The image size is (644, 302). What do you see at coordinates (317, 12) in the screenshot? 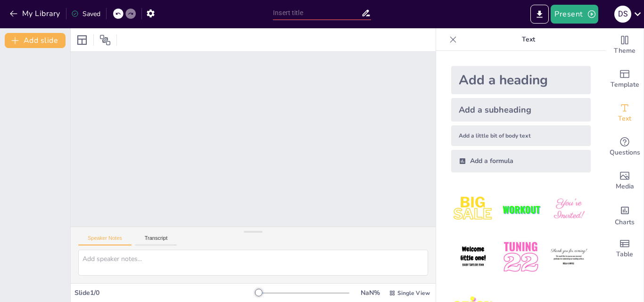
I see `input: Insert title` at bounding box center [317, 12].